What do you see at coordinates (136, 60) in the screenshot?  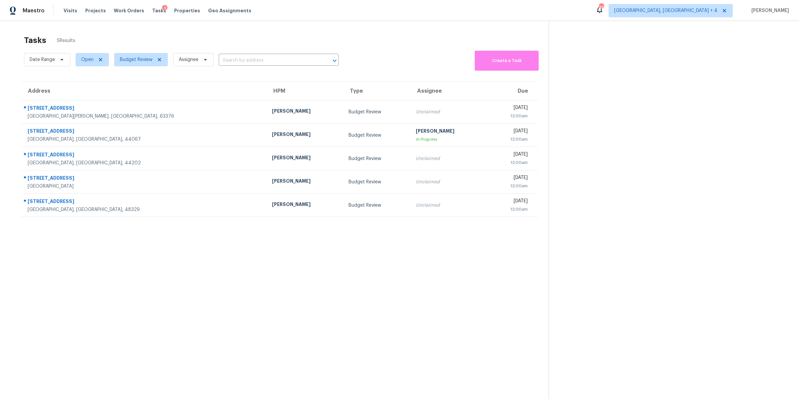 I see `span: Budget Review` at bounding box center [136, 60].